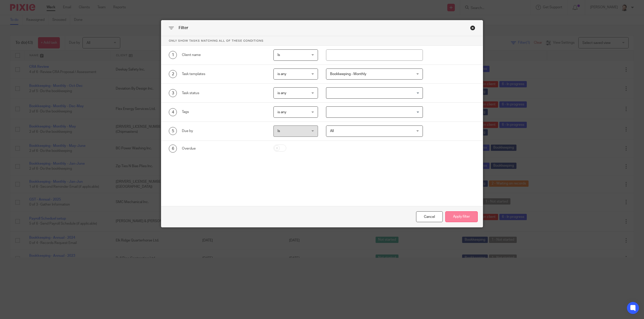  What do you see at coordinates (183, 28) in the screenshot?
I see `span: Filter` at bounding box center [183, 28].